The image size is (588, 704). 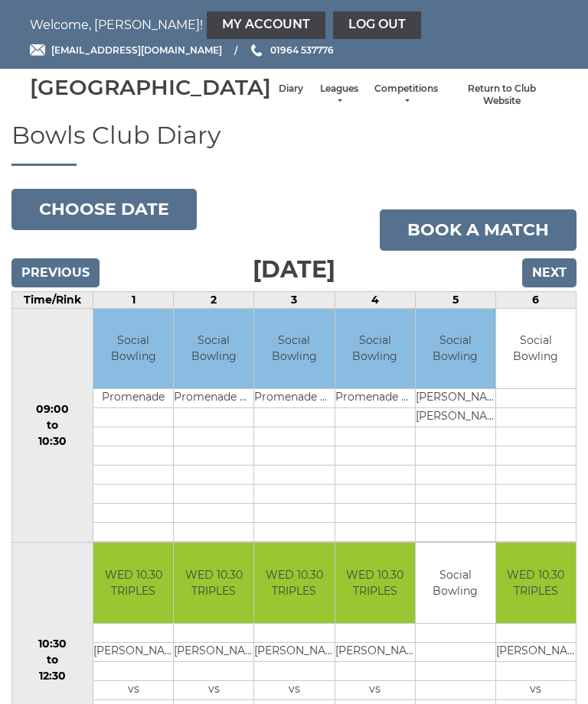 What do you see at coordinates (38, 49) in the screenshot?
I see `img: Email` at bounding box center [38, 49].